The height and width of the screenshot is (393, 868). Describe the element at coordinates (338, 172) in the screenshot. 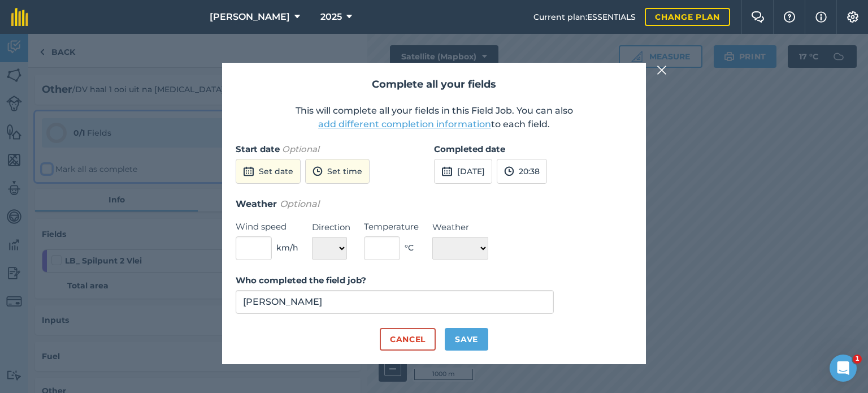

I see `button: Set time` at that location.